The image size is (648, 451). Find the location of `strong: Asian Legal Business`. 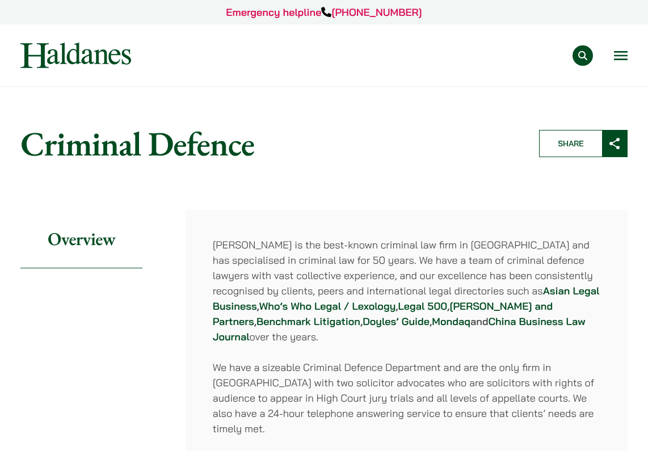

strong: Asian Legal Business is located at coordinates (406, 299).